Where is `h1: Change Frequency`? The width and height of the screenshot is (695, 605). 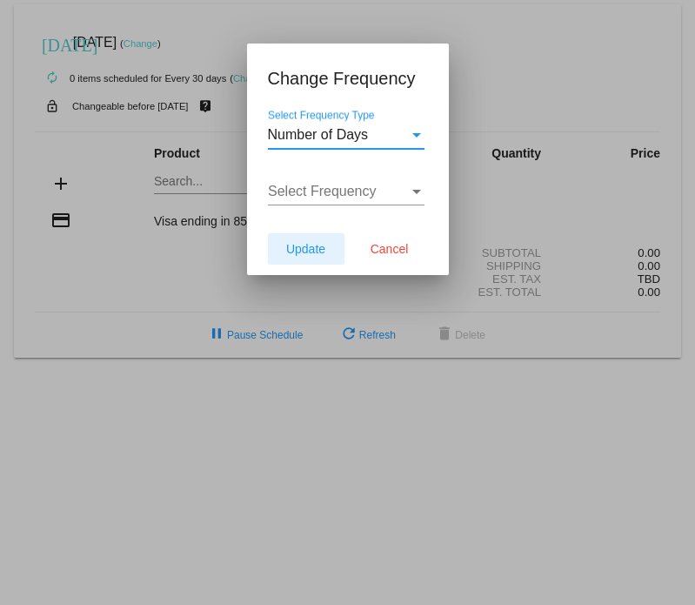
h1: Change Frequency is located at coordinates (348, 78).